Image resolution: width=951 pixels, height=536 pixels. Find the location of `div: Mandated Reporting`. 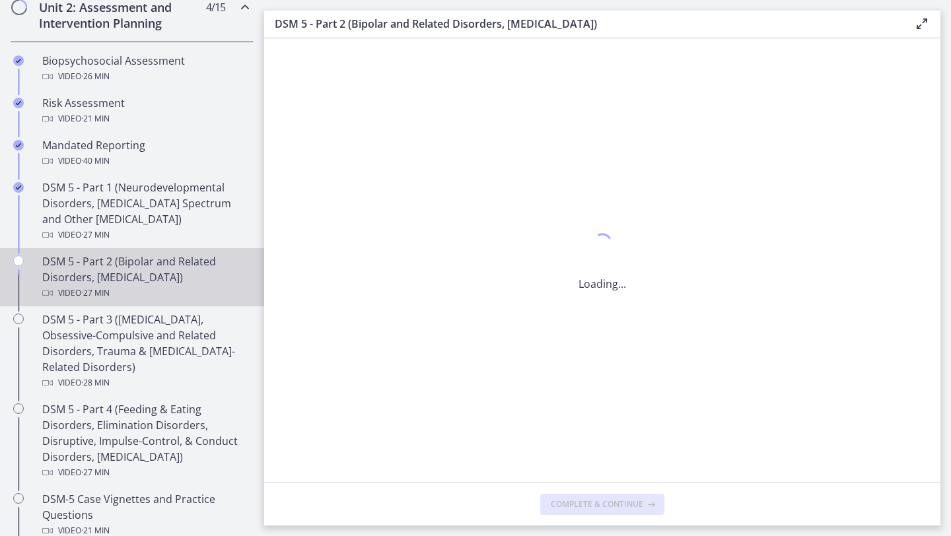

div: Mandated Reporting is located at coordinates (145, 153).